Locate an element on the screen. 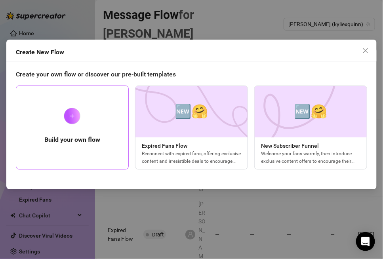 This screenshot has width=383, height=259. div: Open Intercom Messenger is located at coordinates (365, 241).